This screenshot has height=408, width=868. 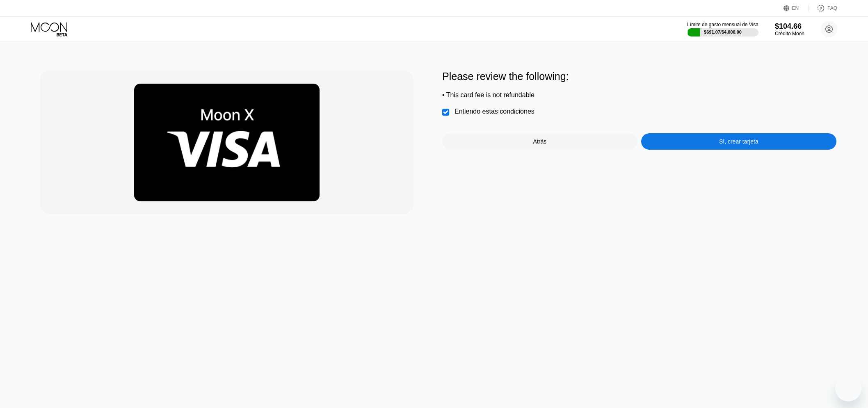 I want to click on div: • This card fee is not refundable, so click(x=639, y=96).